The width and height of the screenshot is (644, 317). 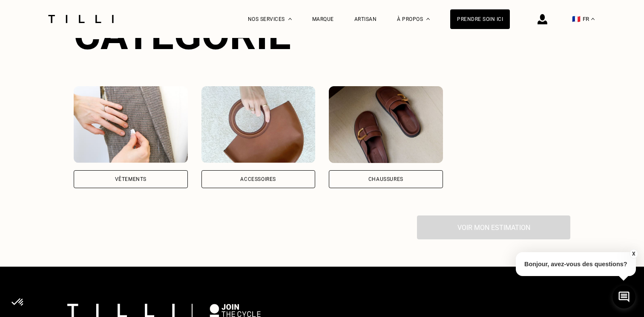 What do you see at coordinates (480, 19) in the screenshot?
I see `div: Prendre soin ici` at bounding box center [480, 19].